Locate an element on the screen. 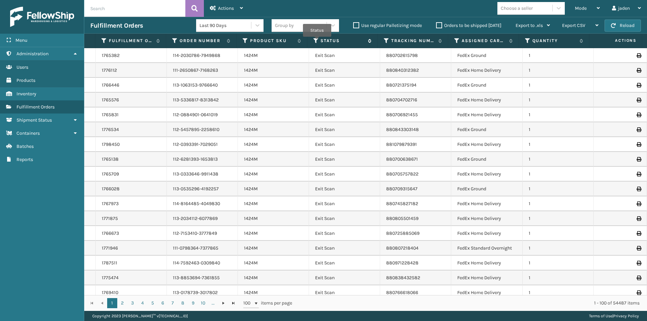  a: 1775474 is located at coordinates (110, 278).